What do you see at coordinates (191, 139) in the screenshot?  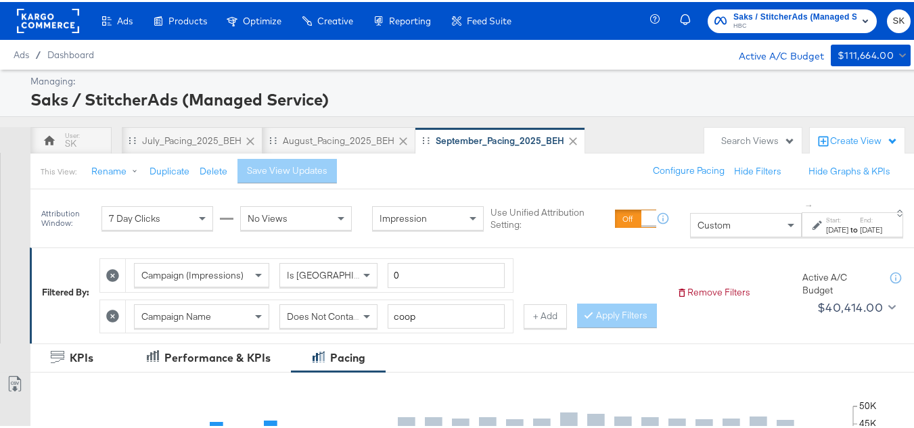 I see `div: July_Pacing_2025_BEH` at bounding box center [191, 139].